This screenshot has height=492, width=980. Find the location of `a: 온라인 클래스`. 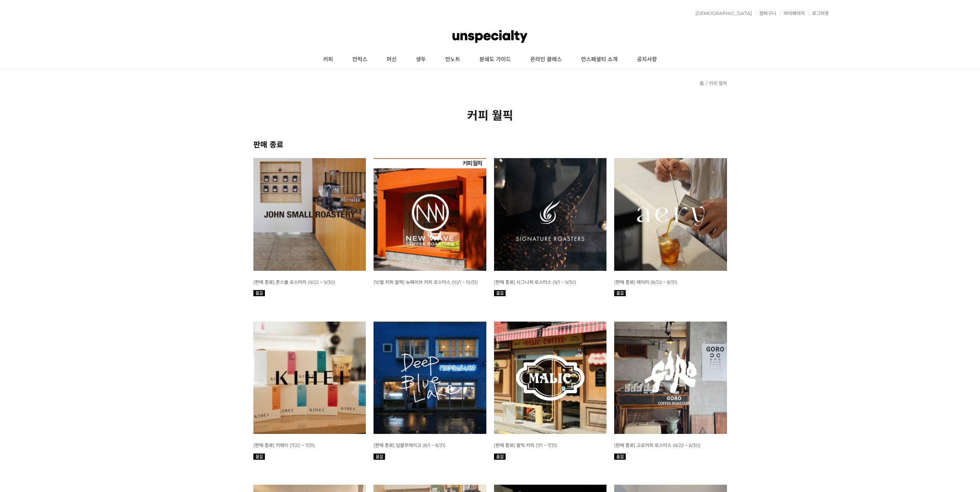

a: 온라인 클래스 is located at coordinates (546, 59).